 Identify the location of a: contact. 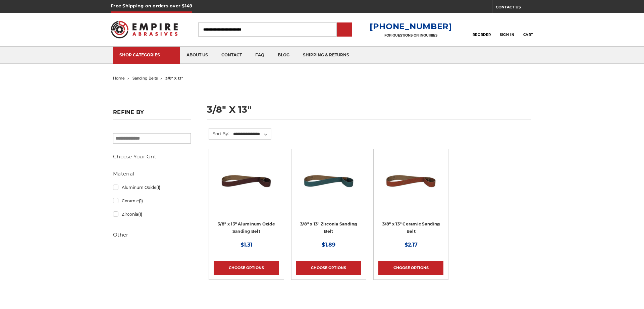
(232, 55).